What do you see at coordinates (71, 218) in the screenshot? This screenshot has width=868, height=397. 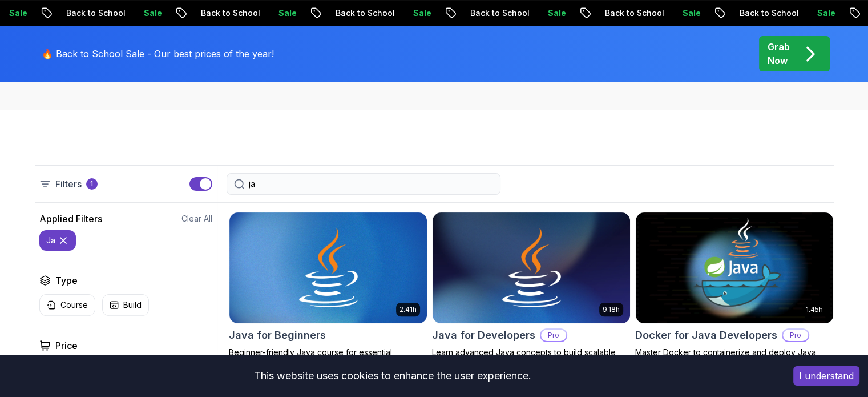 I see `h2: Applied Filters` at bounding box center [71, 218].